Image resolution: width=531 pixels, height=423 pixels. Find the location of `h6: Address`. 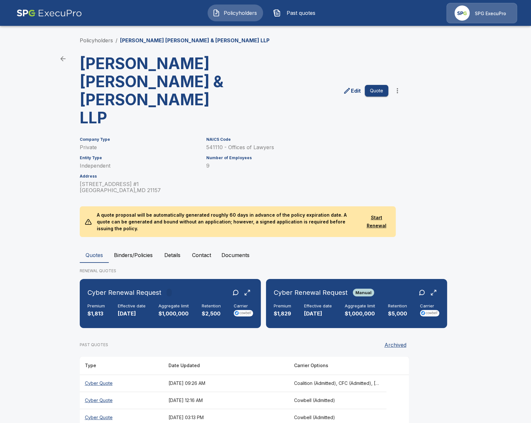

h6: Address is located at coordinates (139, 176).